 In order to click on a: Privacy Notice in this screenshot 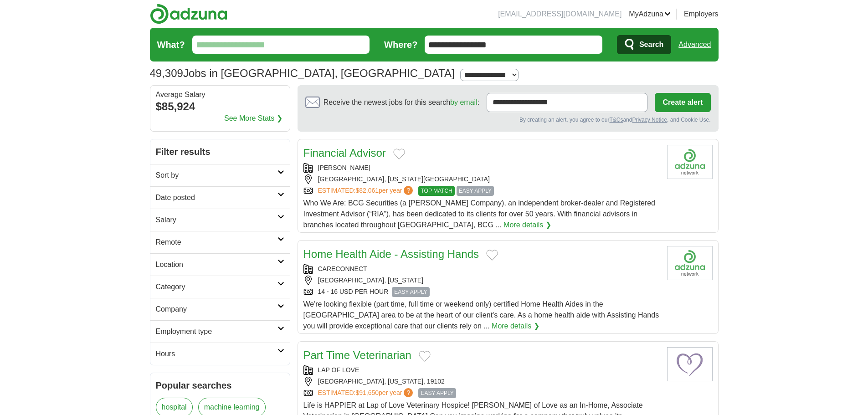, I will do `click(649, 120)`.